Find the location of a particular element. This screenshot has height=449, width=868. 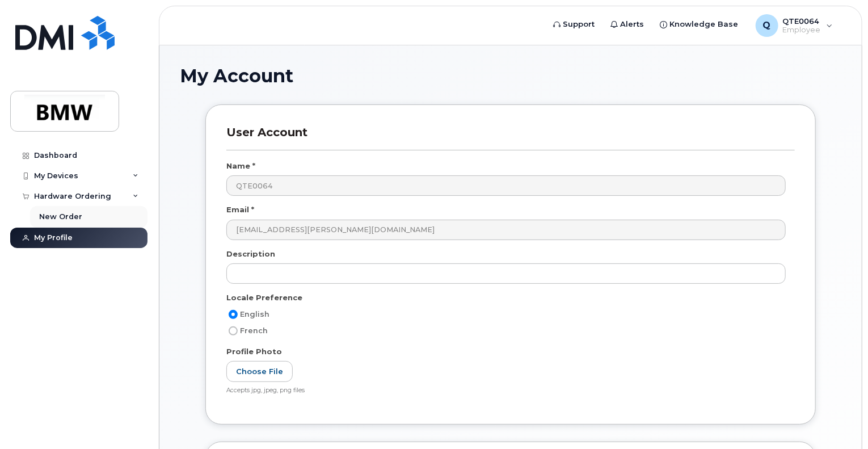

input: English is located at coordinates (233, 315).